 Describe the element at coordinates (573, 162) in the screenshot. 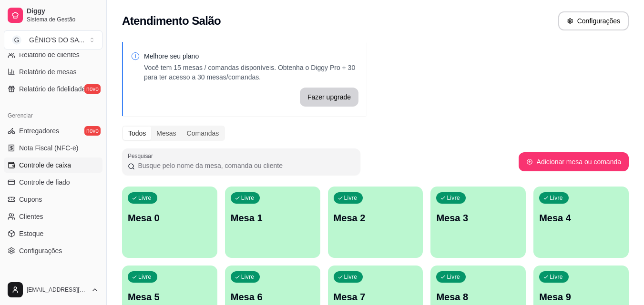

I see `button: Adicionar mesa ou comanda` at that location.